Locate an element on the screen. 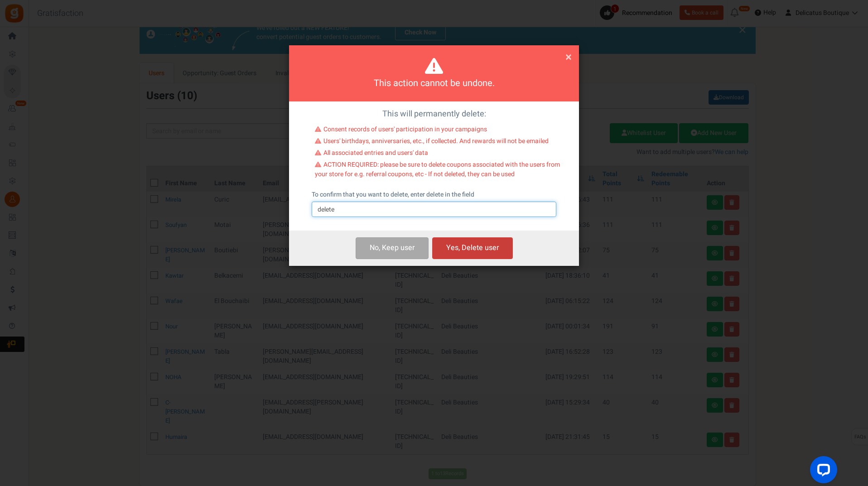  button: Open LiveChat chat widget is located at coordinates (21, 17).